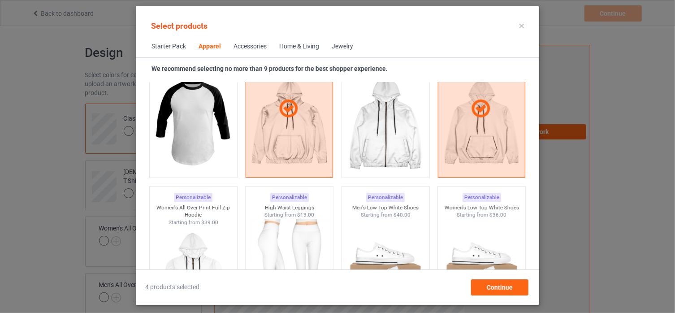 This screenshot has width=675, height=313. Describe the element at coordinates (210, 222) in the screenshot. I see `span: $39.00` at that location.